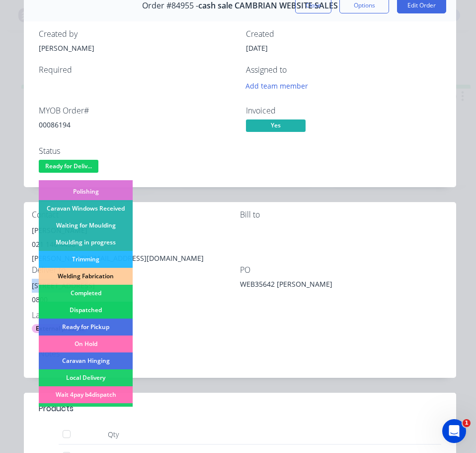 This screenshot has width=476, height=453. What do you see at coordinates (60, 328) in the screenshot?
I see `div: External product` at bounding box center [60, 328].